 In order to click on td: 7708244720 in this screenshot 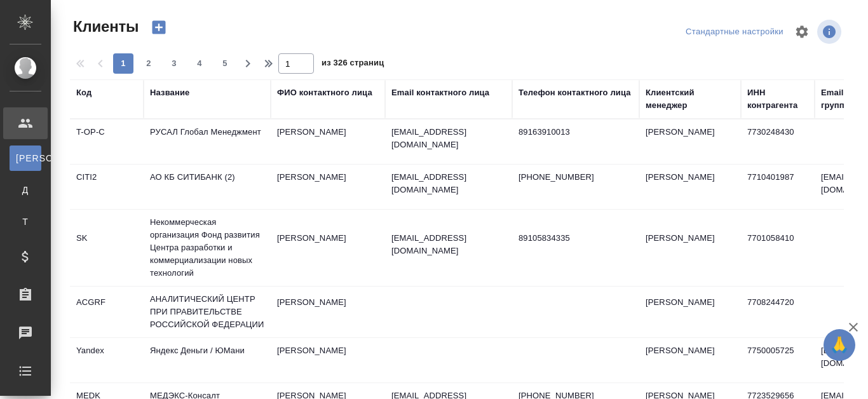, I will do `click(778, 312)`.